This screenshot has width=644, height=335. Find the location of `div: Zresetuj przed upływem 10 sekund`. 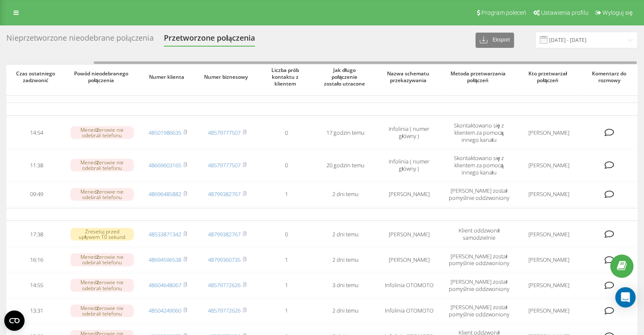

div: Zresetuj przed upływem 10 sekund is located at coordinates (102, 234).